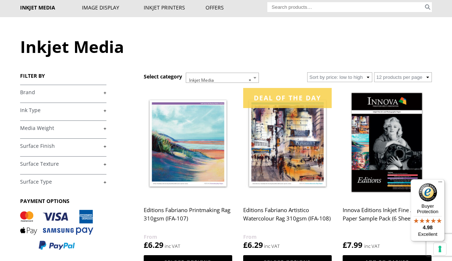 The width and height of the screenshot is (452, 261). I want to click on h1: Inkjet Media, so click(226, 46).